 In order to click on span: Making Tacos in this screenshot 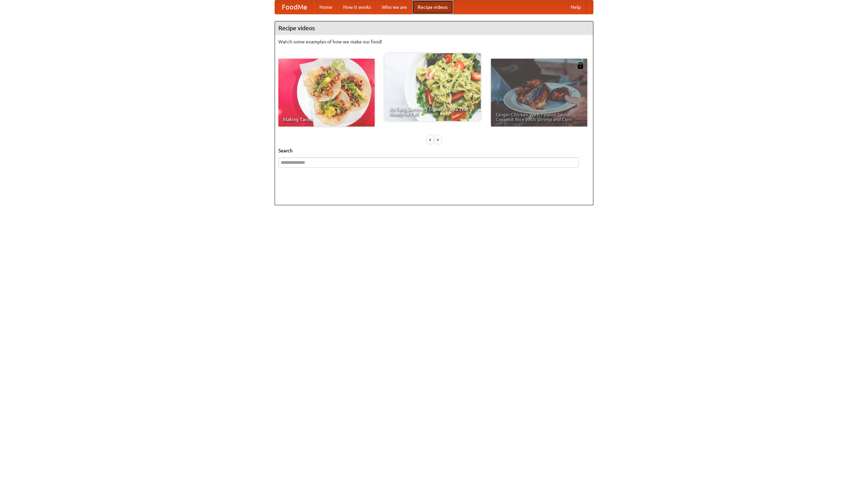, I will do `click(327, 120)`.